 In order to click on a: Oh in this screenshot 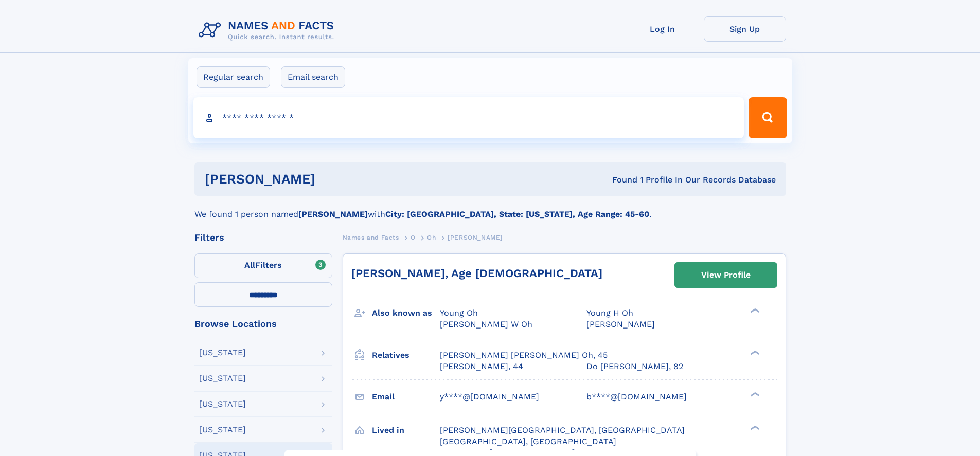, I will do `click(431, 237)`.